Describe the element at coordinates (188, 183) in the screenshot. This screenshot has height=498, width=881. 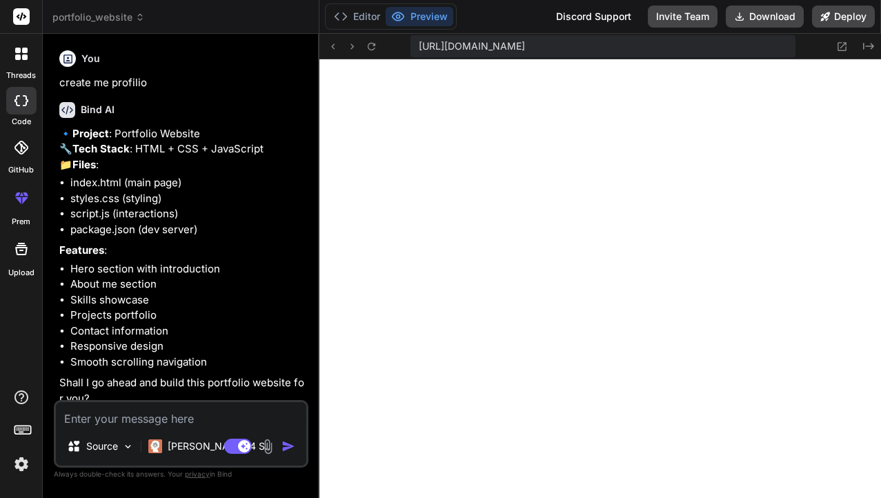
I see `li: index.html (main page)` at that location.